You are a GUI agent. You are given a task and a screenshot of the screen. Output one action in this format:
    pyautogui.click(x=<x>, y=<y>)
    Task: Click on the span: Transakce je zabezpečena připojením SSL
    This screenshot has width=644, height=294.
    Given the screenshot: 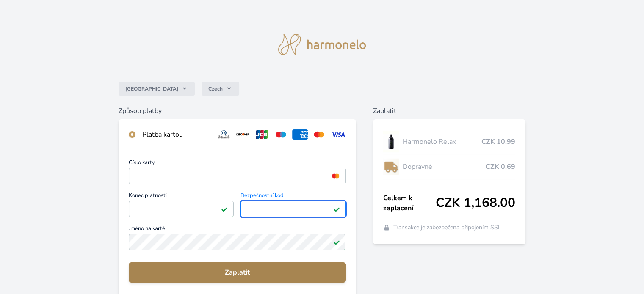 What is the action you would take?
    pyautogui.click(x=447, y=228)
    